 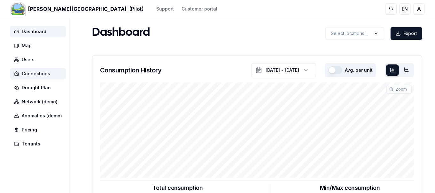 I want to click on a: Tenants, so click(x=39, y=144).